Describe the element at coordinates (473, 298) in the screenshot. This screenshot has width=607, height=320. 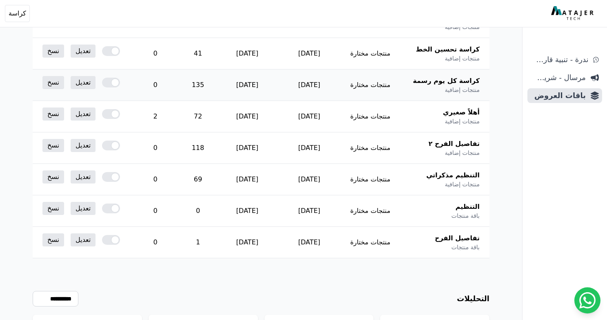
I see `h3: التحليلات` at that location.